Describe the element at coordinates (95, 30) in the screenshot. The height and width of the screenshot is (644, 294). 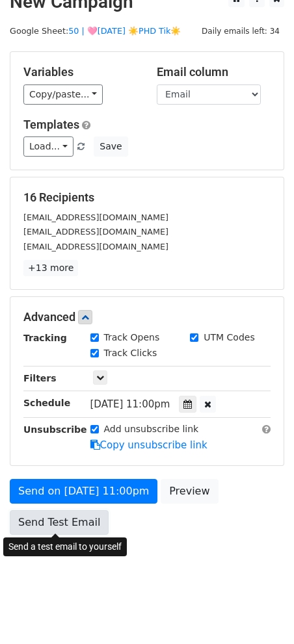
I see `small: Google Sheet:` at that location.